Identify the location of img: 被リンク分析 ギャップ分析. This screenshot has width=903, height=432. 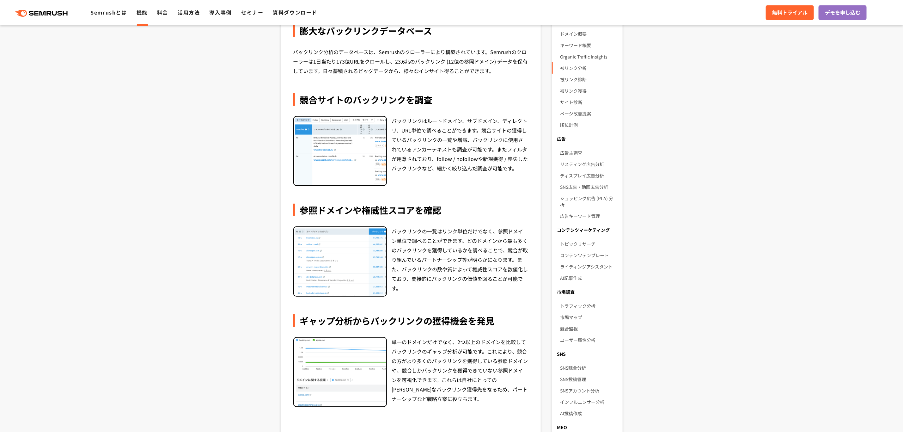
(340, 372).